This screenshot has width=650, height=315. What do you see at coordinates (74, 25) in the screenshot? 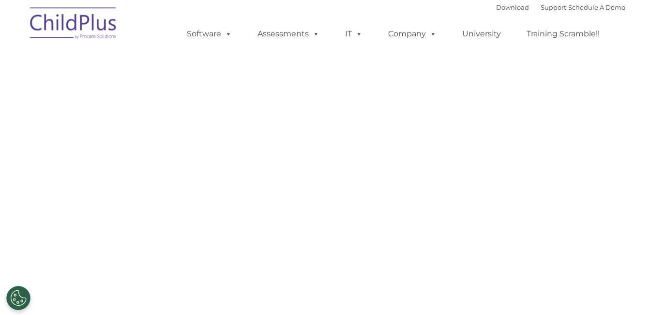
I see `img: ChildPlus by Procare Solutions` at bounding box center [74, 25].